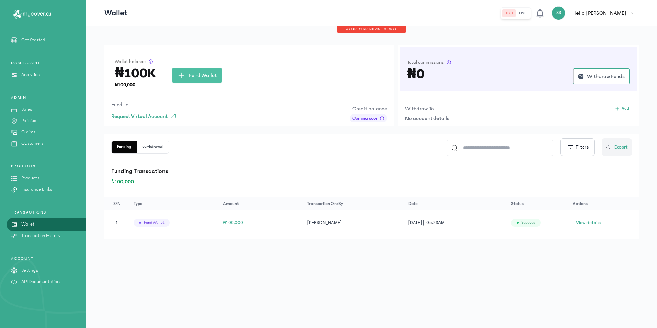 The height and width of the screenshot is (328, 657). I want to click on span: success, so click(528, 223).